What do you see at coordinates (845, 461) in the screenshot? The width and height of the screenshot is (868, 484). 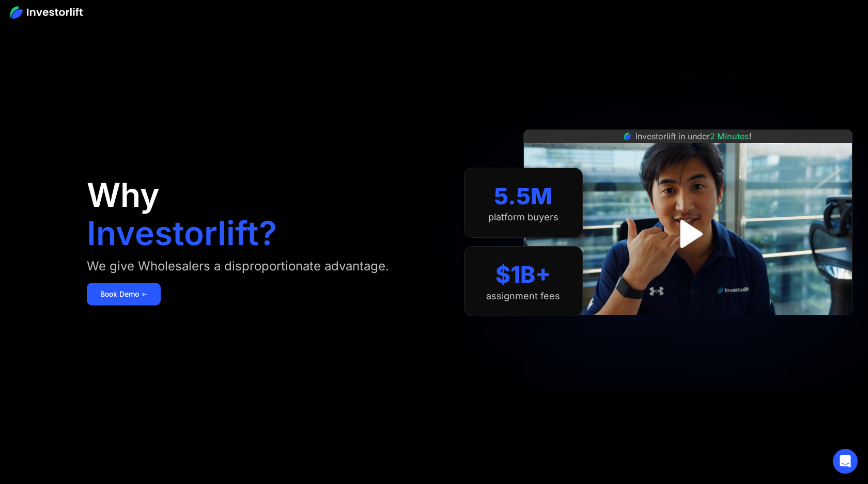 I see `div: Open Intercom Messenger` at bounding box center [845, 461].